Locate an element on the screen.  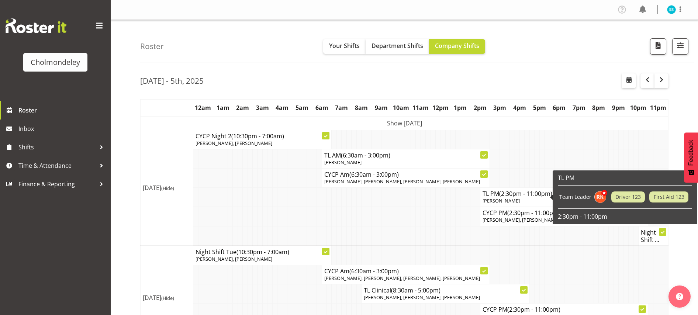
img: Rosterit website logo is located at coordinates (36, 26).